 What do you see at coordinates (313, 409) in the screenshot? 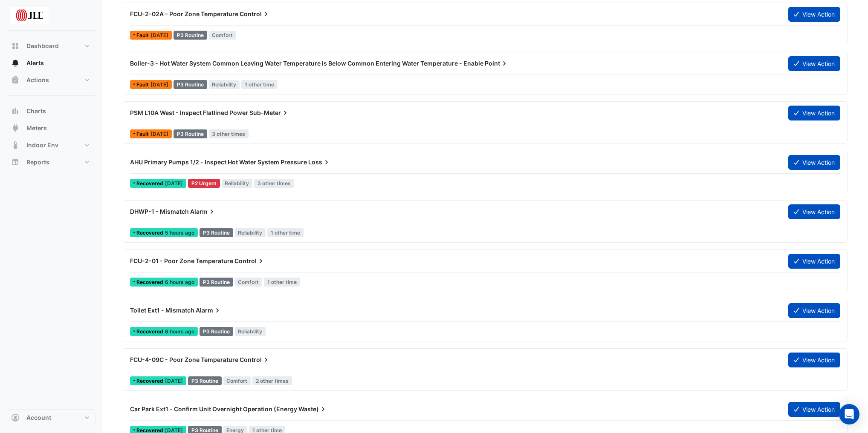
I see `span: Waste)` at bounding box center [313, 409].